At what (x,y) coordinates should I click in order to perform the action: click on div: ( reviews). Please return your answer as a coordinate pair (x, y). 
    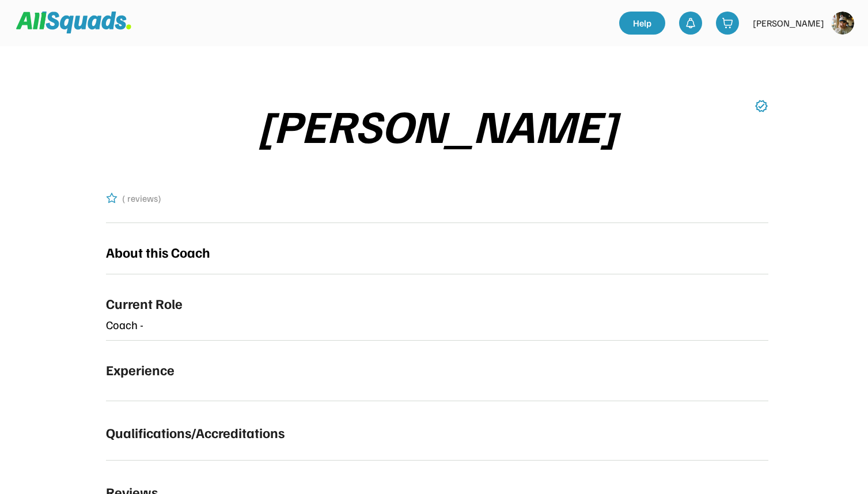
    Looking at the image, I should click on (141, 198).